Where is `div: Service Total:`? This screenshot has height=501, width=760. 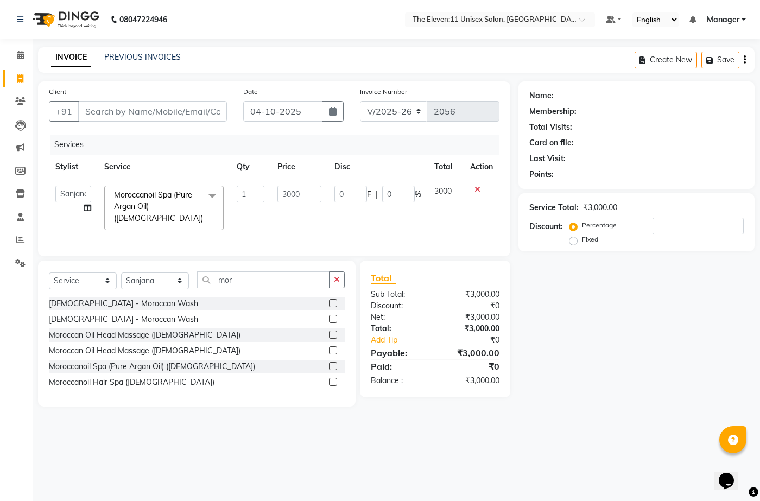 div: Service Total: is located at coordinates (553, 207).